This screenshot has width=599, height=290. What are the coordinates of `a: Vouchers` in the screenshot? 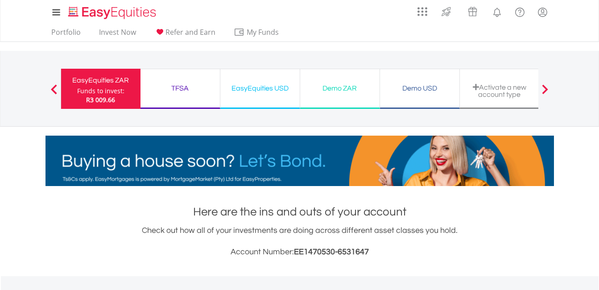 It's located at (472, 10).